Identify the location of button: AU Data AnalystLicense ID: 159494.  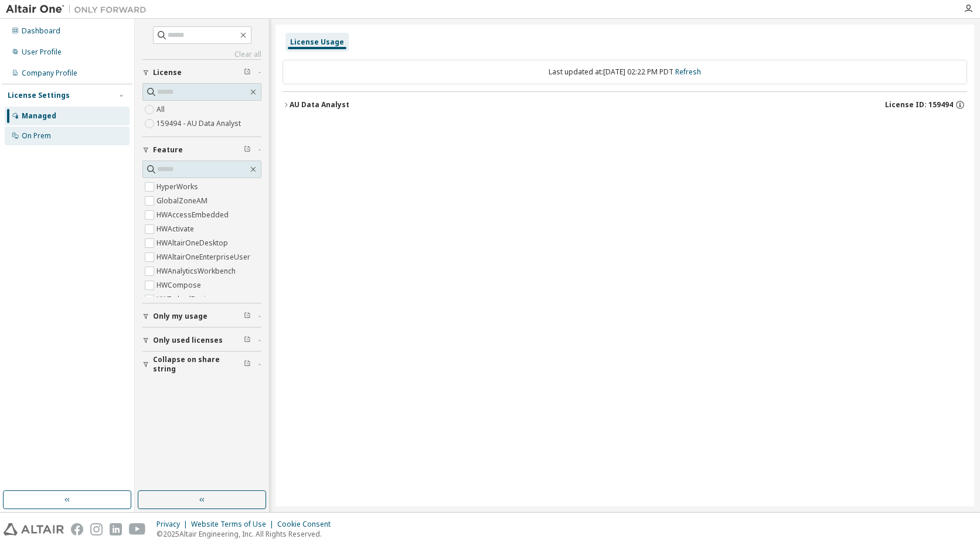
(624, 105).